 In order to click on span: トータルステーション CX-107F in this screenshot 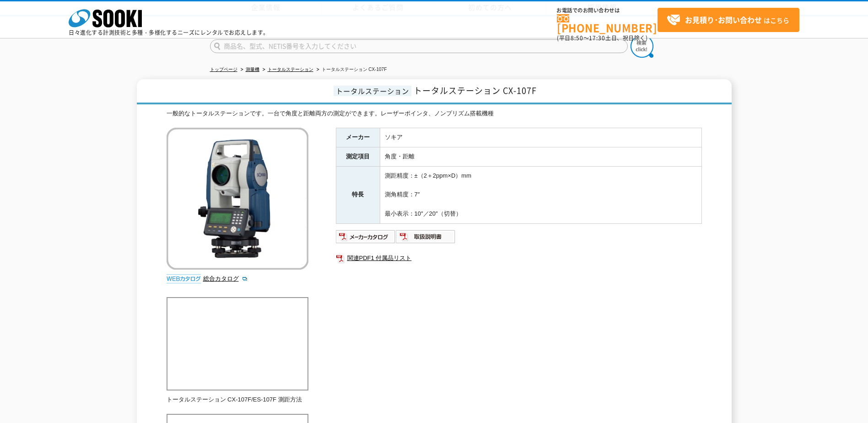, I will do `click(474, 90)`.